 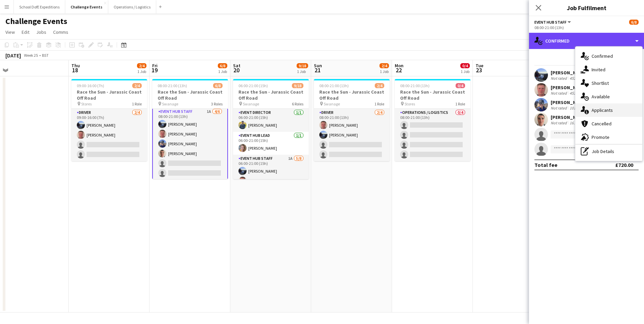 I want to click on span: Edit, so click(x=25, y=32).